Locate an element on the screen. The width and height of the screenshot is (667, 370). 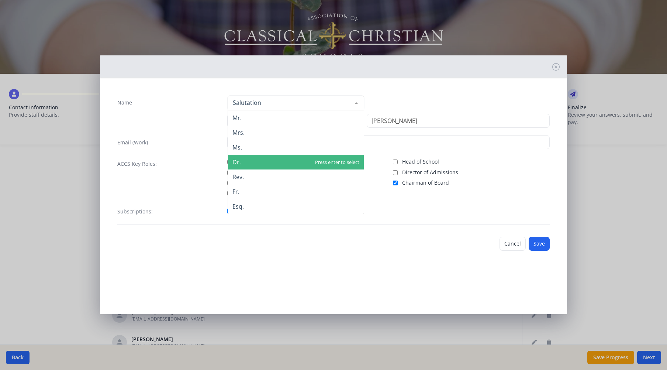
input: Public Contact is located at coordinates (229, 172).